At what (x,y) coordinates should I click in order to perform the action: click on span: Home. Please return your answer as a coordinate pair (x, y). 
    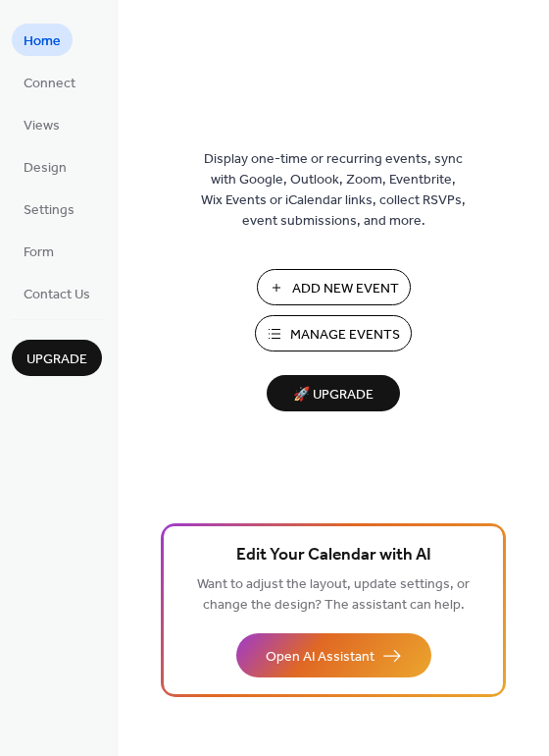
    Looking at the image, I should click on (42, 41).